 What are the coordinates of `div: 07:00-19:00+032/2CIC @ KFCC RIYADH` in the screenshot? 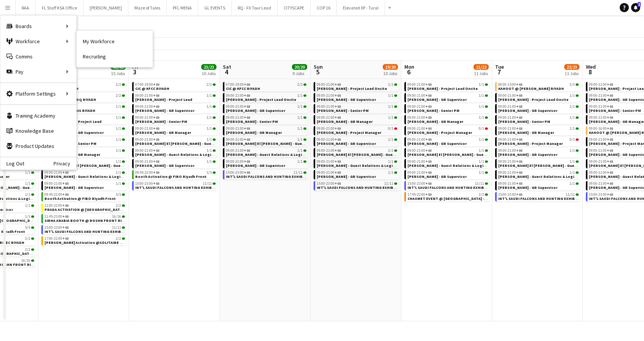 It's located at (84, 87).